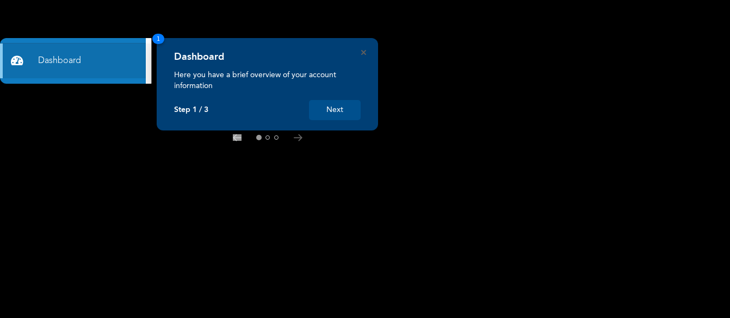 This screenshot has width=730, height=318. What do you see at coordinates (363, 52) in the screenshot?
I see `button: Close` at bounding box center [363, 52].